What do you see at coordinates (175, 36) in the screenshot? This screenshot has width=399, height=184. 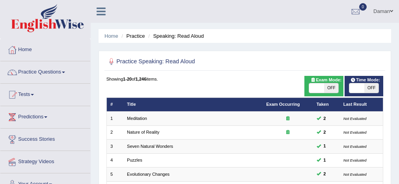 I see `li: Speaking: Read Aloud` at bounding box center [175, 36].